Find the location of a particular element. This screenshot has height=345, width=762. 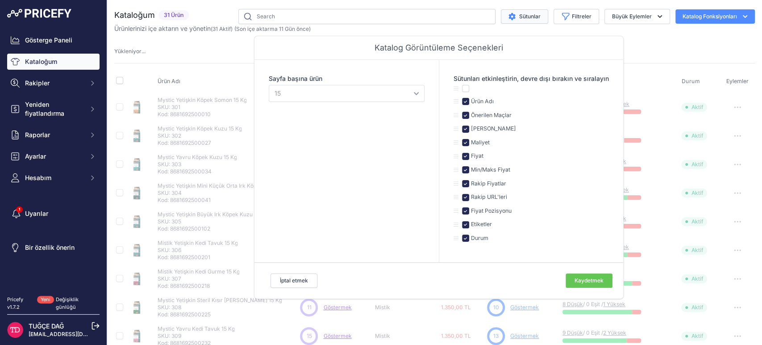

font: 1 Yüksek is located at coordinates (614, 304).